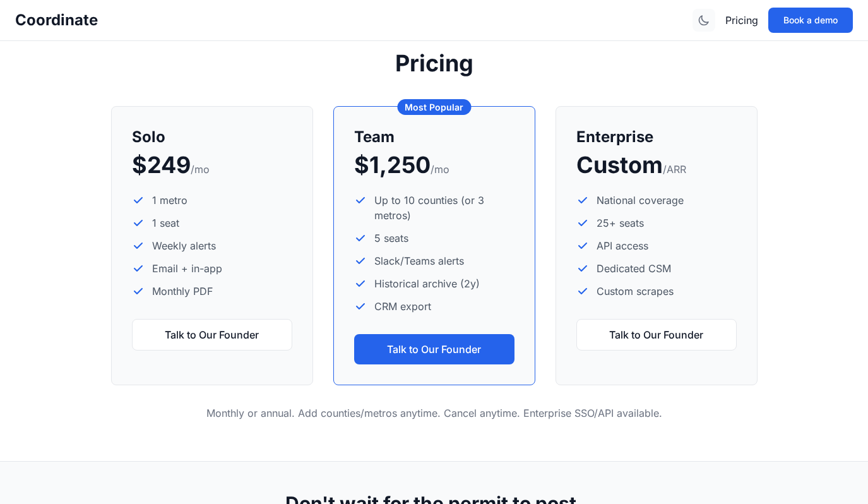 The image size is (868, 504). Describe the element at coordinates (56, 21) in the screenshot. I see `a: Coordinate` at that location.